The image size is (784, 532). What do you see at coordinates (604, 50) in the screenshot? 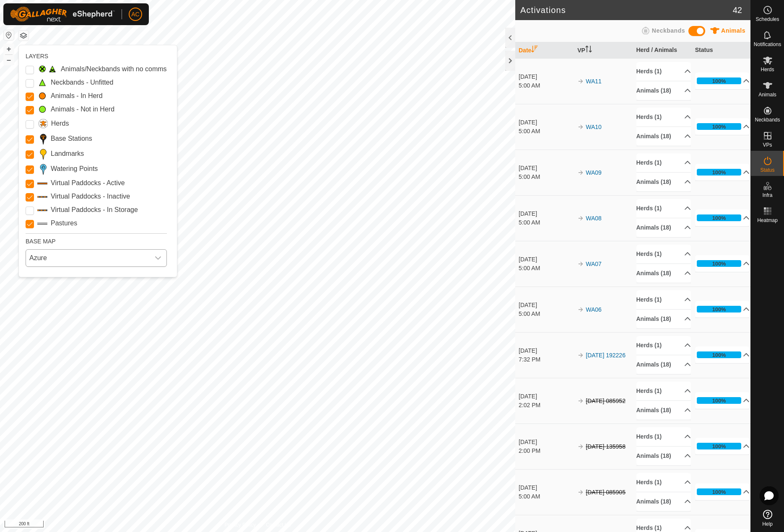
I see `th: VP` at bounding box center [604, 50].